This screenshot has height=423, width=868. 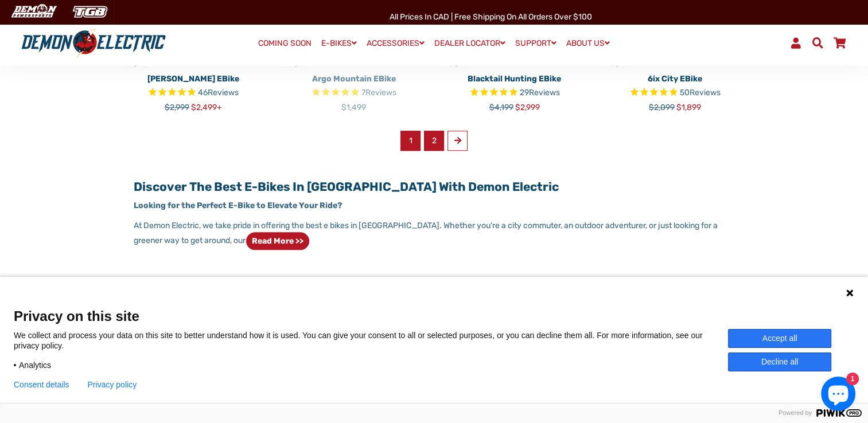 What do you see at coordinates (207, 107) in the screenshot?
I see `span: $2,499+` at bounding box center [207, 107].